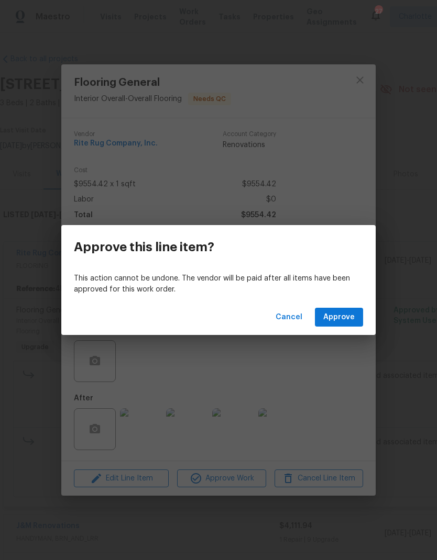  Describe the element at coordinates (144, 247) in the screenshot. I see `h3: Approve this line item?` at that location.